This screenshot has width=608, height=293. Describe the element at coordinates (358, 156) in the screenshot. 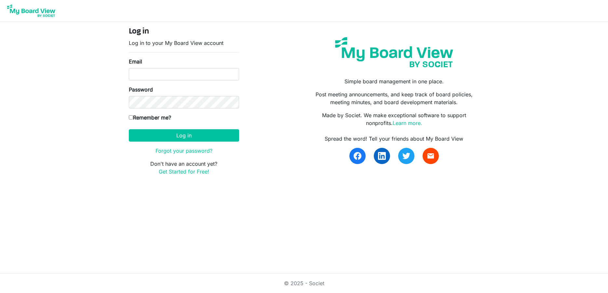

I see `img: facebook.svg` at that location.